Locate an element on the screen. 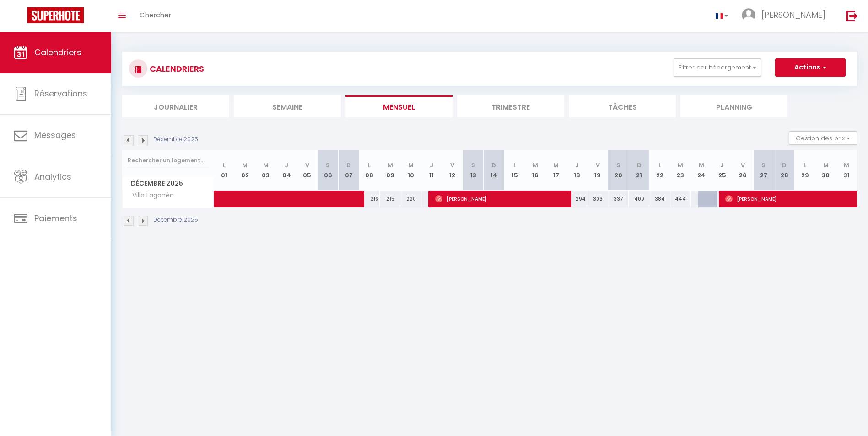 The height and width of the screenshot is (436, 868). th: 10 is located at coordinates (410, 170).